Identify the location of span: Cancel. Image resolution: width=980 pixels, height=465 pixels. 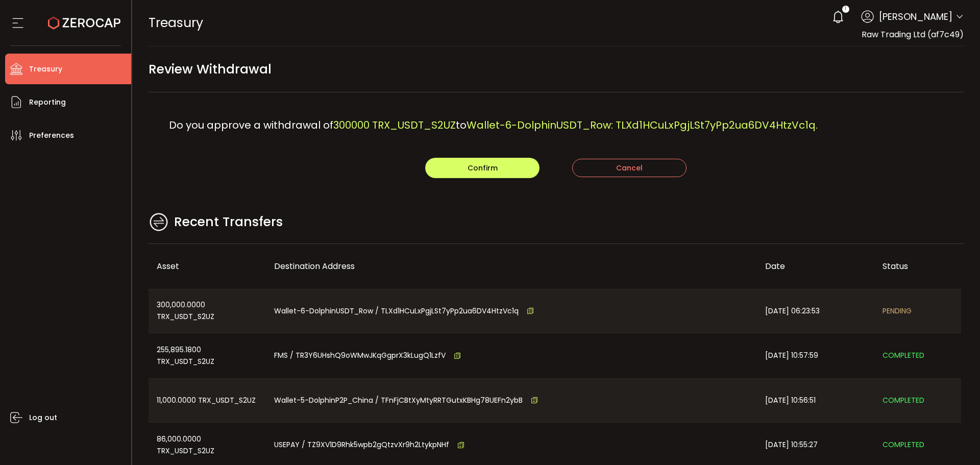
(629, 168).